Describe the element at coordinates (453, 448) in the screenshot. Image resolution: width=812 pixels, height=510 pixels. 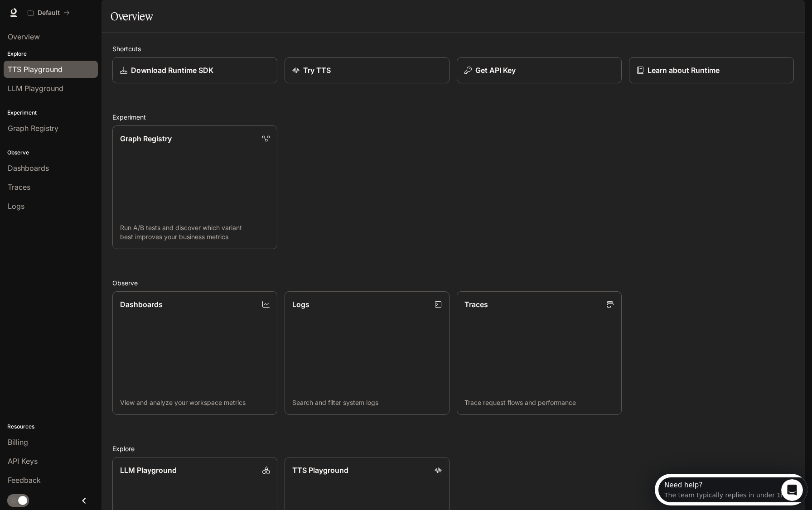
I see `h2: Explore` at that location.